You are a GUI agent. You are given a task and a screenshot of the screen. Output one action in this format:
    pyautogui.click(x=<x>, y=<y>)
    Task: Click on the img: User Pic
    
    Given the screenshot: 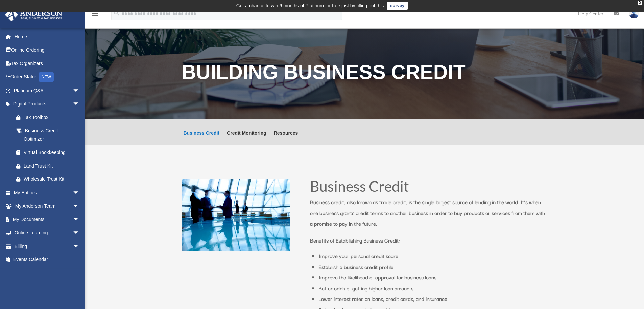 What is the action you would take?
    pyautogui.click(x=634, y=13)
    